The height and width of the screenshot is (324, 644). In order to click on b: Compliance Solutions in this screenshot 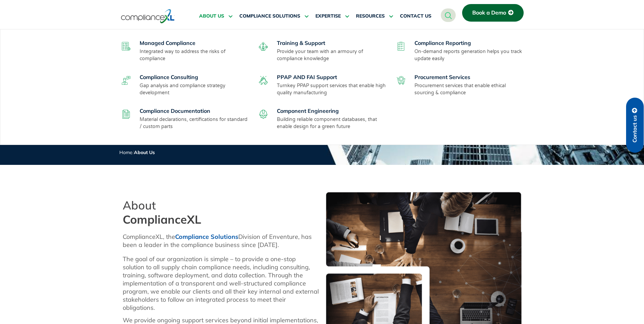, I will do `click(207, 237)`.